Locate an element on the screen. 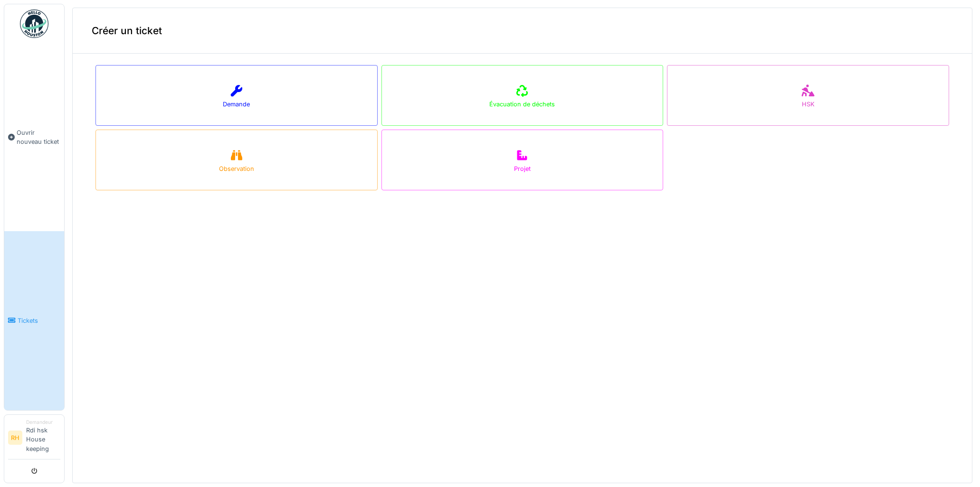 This screenshot has width=980, height=487. div: Demande is located at coordinates (236, 104).